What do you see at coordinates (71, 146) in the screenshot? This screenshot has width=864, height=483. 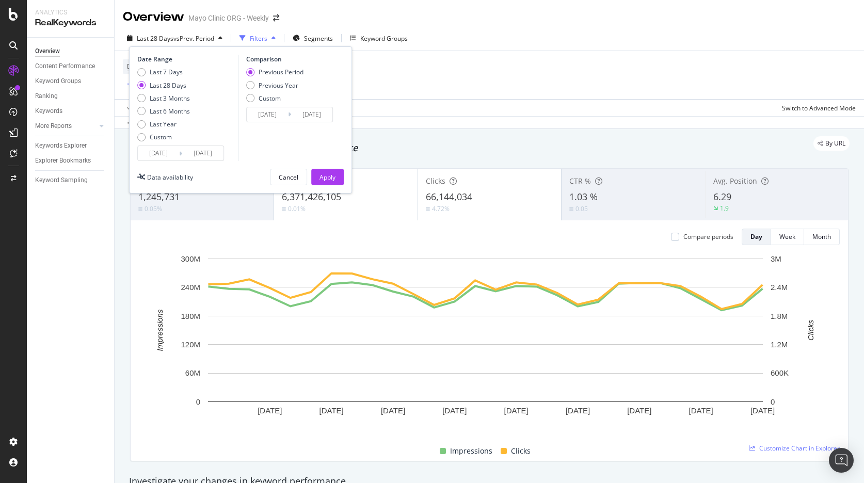 I see `a: Keywords Explorer` at bounding box center [71, 146].